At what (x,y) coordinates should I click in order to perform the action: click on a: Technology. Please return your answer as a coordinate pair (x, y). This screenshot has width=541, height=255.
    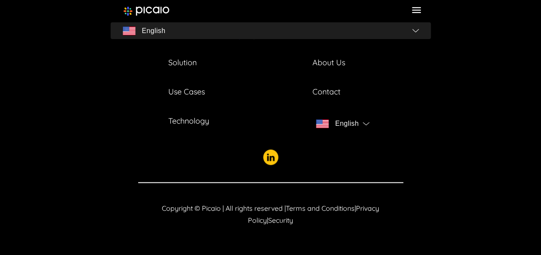
    Looking at the image, I should click on (188, 121).